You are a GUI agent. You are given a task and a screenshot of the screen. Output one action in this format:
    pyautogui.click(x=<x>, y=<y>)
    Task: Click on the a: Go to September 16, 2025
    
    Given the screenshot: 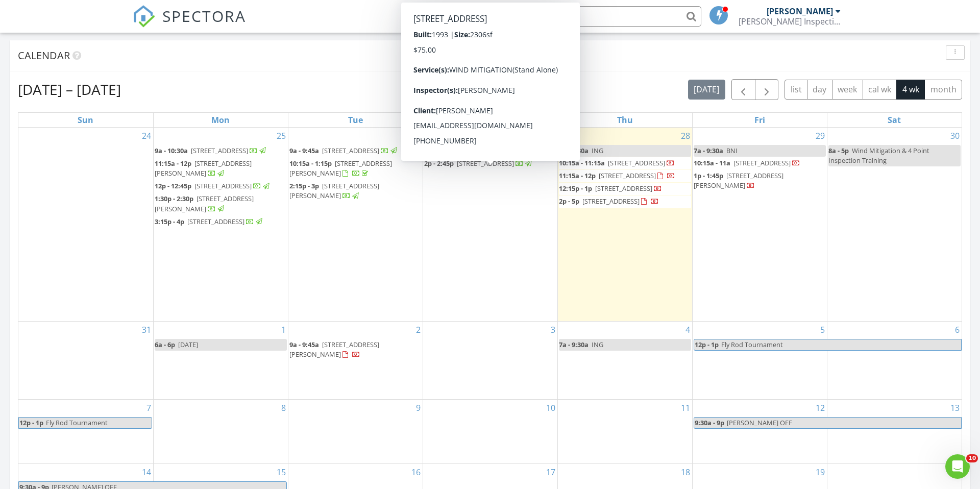 What is the action you would take?
    pyautogui.click(x=416, y=472)
    